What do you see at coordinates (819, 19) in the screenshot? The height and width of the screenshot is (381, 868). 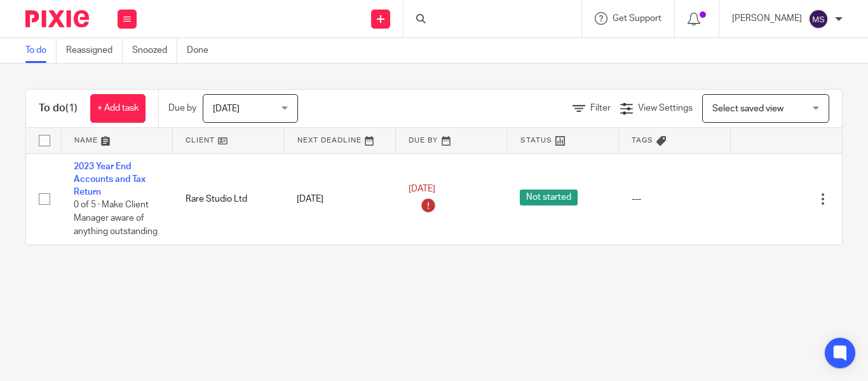 I see `img: svg%3E` at bounding box center [819, 19].